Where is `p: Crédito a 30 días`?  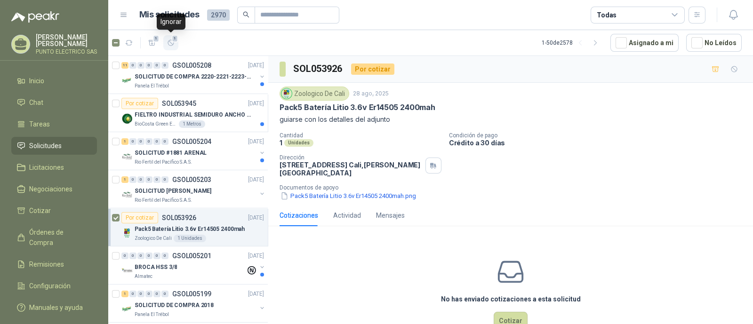
p: Crédito a 30 días is located at coordinates (599, 143).